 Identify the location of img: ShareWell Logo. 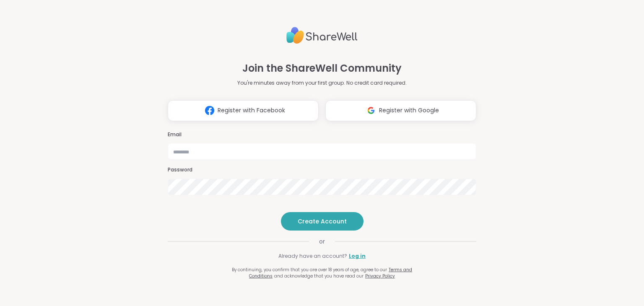
(322, 35).